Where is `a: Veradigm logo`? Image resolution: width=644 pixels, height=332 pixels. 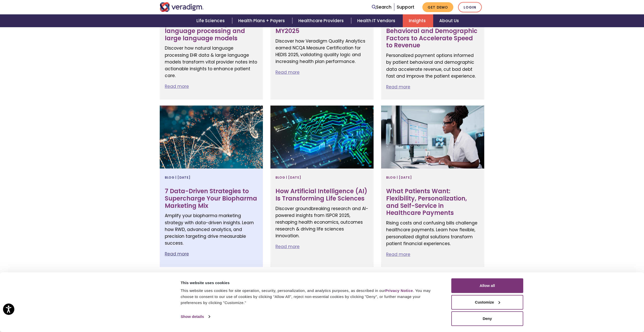
a: Veradigm logo is located at coordinates (182, 7).